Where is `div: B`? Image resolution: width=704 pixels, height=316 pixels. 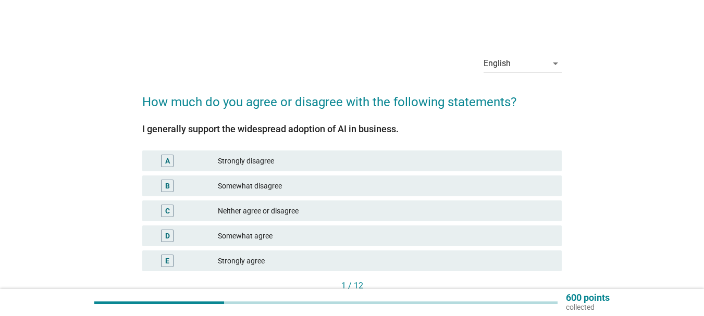
div: B is located at coordinates (167, 186).